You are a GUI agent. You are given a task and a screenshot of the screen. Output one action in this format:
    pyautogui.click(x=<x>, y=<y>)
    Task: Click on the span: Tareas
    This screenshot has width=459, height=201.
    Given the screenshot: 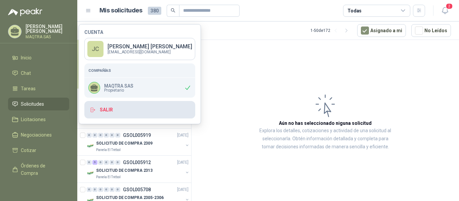 What is the action you would take?
    pyautogui.click(x=28, y=89)
    